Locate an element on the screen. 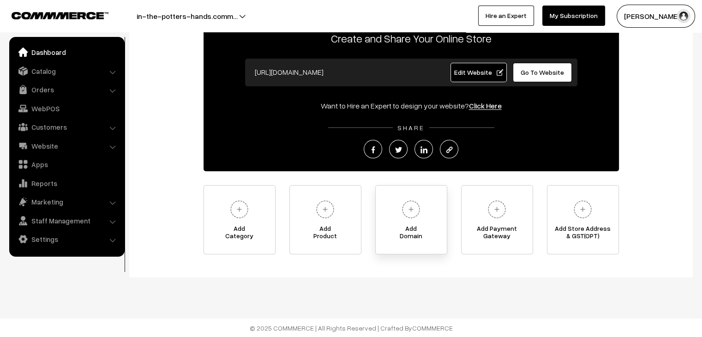 The image size is (702, 337). a: Click Here is located at coordinates (485, 106).